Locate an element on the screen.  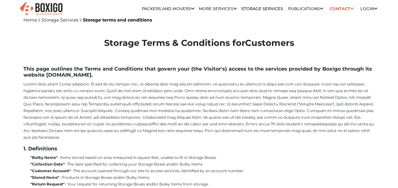
h3: This page outlines the Terms and Conditions that govern your (the Visitor's) access to the servic... is located at coordinates (199, 72).